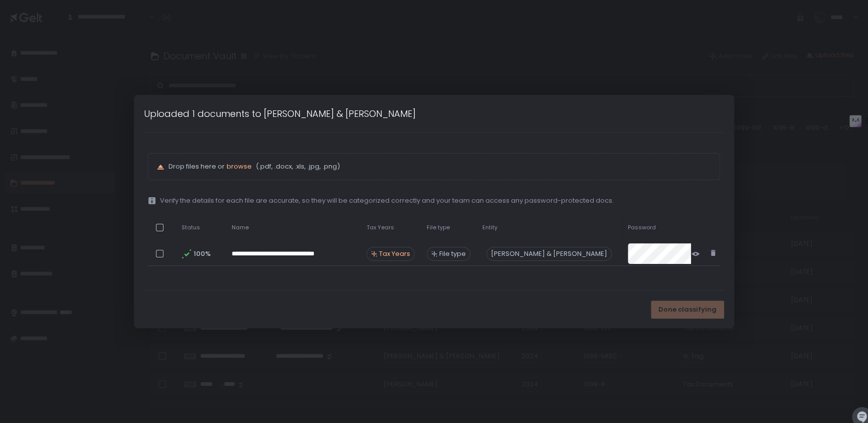  What do you see at coordinates (240, 227) in the screenshot?
I see `span: Name` at bounding box center [240, 227].